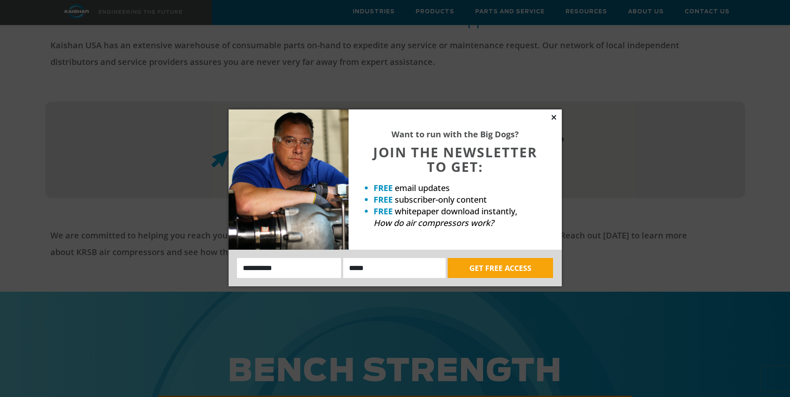  I want to click on button: Close, so click(554, 117).